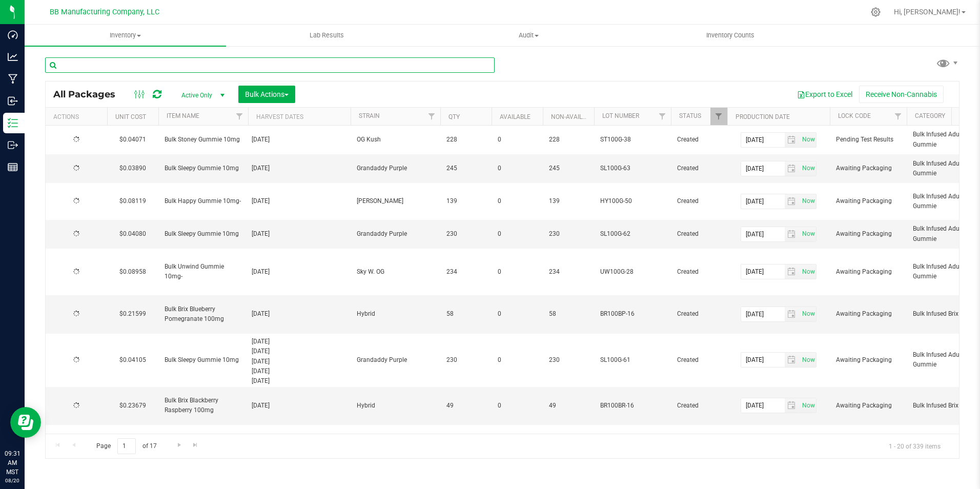 Image resolution: width=980 pixels, height=489 pixels. Describe the element at coordinates (125, 36) in the screenshot. I see `a: Inventory` at that location.